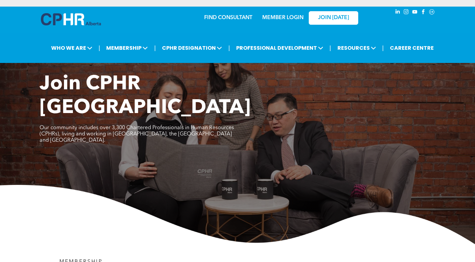 This screenshot has height=262, width=475. I want to click on span: MEMBERSHIP, so click(127, 48).